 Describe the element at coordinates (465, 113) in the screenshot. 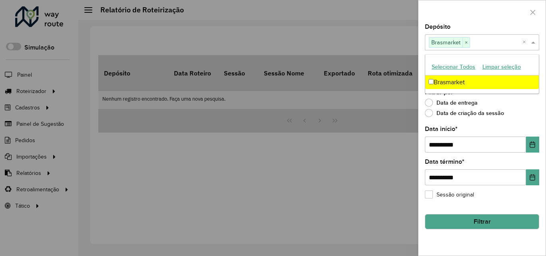

I see `label: Data de criação da sessão` at that location.